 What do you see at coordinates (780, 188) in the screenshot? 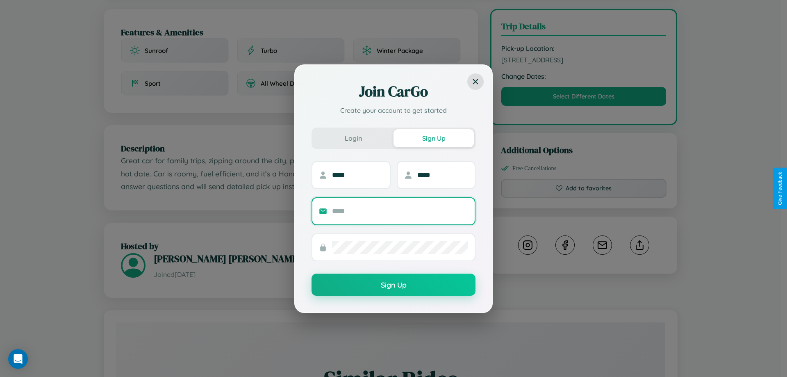
I see `div: Give Feedback` at bounding box center [780, 188].